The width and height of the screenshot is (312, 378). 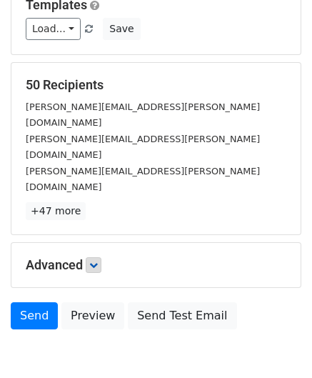 I want to click on h5: Advanced, so click(x=156, y=265).